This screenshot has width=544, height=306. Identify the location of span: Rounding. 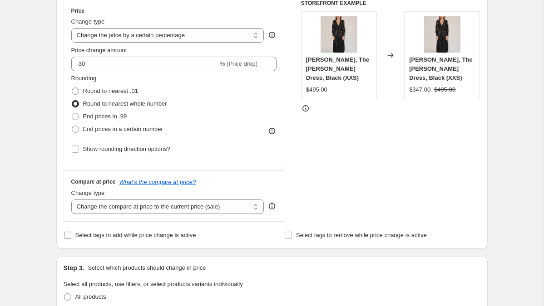
(84, 78).